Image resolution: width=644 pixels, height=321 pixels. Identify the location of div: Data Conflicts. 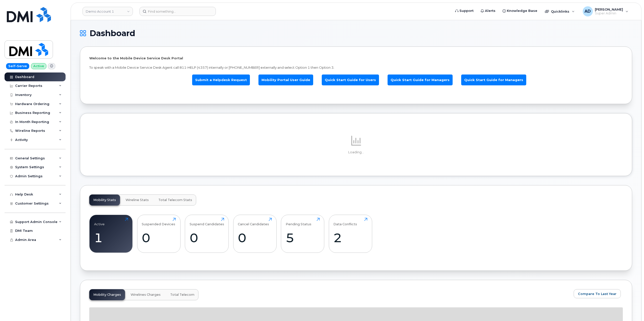
(345, 222).